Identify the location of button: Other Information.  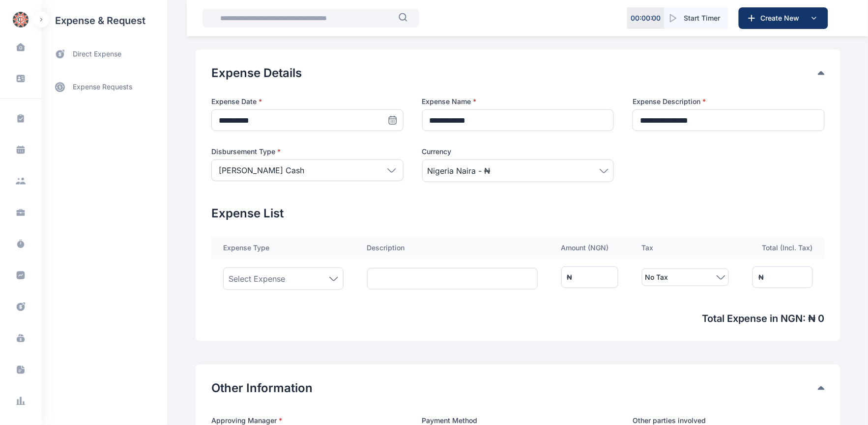
(514, 388).